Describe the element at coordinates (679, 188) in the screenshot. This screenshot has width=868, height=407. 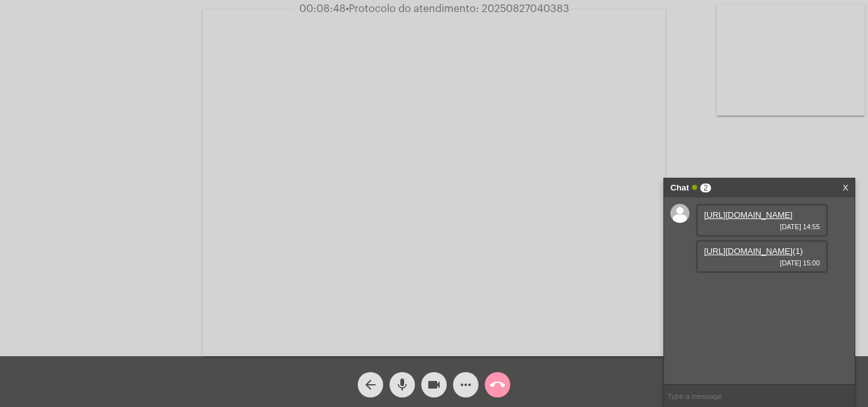
I see `strong: Chat` at that location.